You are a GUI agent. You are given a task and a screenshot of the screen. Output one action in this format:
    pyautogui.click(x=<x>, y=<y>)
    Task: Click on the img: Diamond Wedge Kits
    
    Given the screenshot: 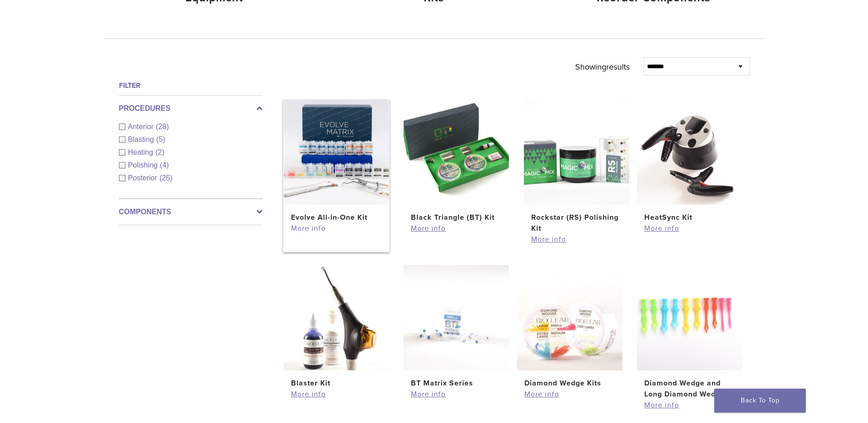 What is the action you would take?
    pyautogui.click(x=570, y=317)
    